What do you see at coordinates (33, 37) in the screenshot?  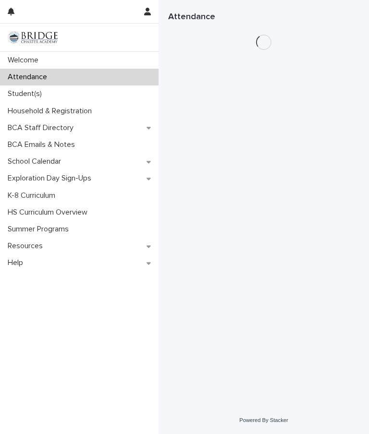 I see `img: V1C1m3IdTEidaUdm9Hs0` at bounding box center [33, 37].